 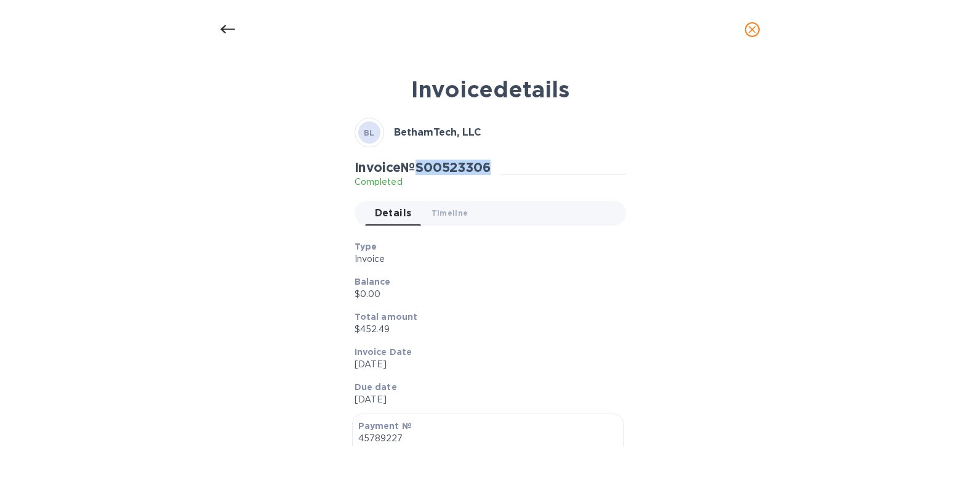 What do you see at coordinates (386, 317) in the screenshot?
I see `b: Total amount` at bounding box center [386, 317].